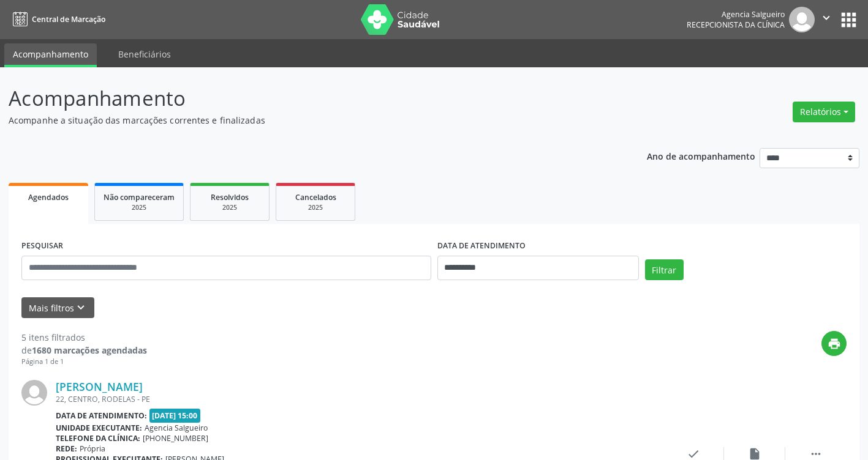 This screenshot has height=460, width=868. What do you see at coordinates (481, 246) in the screenshot?
I see `label: DATA DE ATENDIMENTO` at bounding box center [481, 246].